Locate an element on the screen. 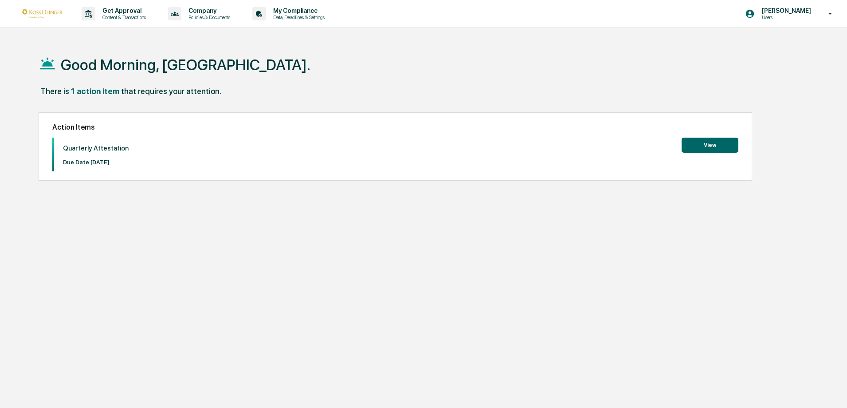 The image size is (847, 408). h2: Action Items is located at coordinates (395, 127).